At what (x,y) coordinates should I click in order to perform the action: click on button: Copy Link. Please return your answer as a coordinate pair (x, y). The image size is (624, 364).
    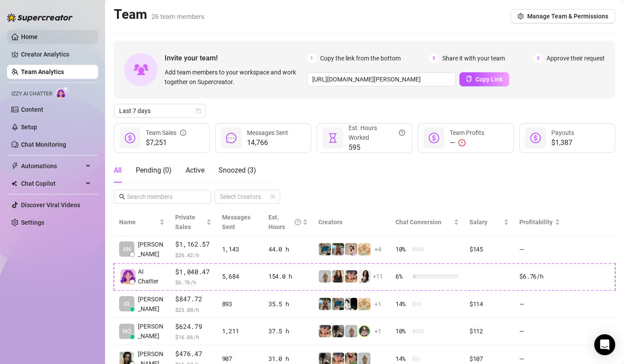
    Looking at the image, I should click on (485, 79).